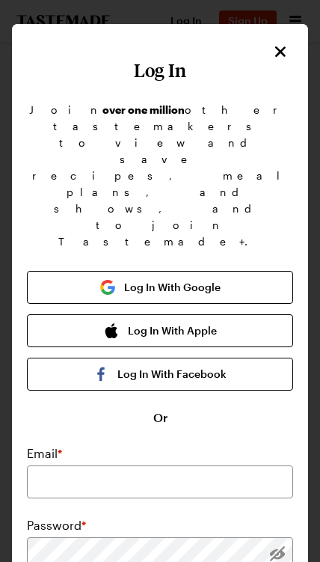  What do you see at coordinates (56, 525) in the screenshot?
I see `label: Password` at bounding box center [56, 525].